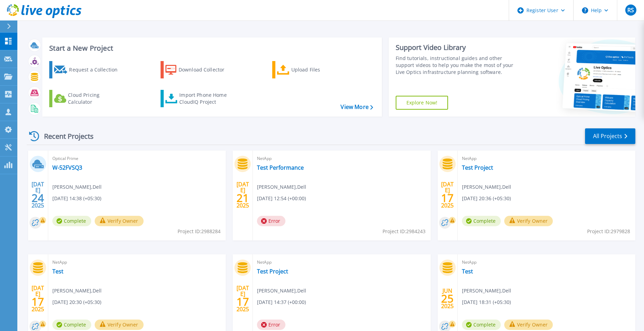 Image resolution: width=644 pixels, height=331 pixels. Describe the element at coordinates (137, 159) in the screenshot. I see `span: Optical Prime` at that location.